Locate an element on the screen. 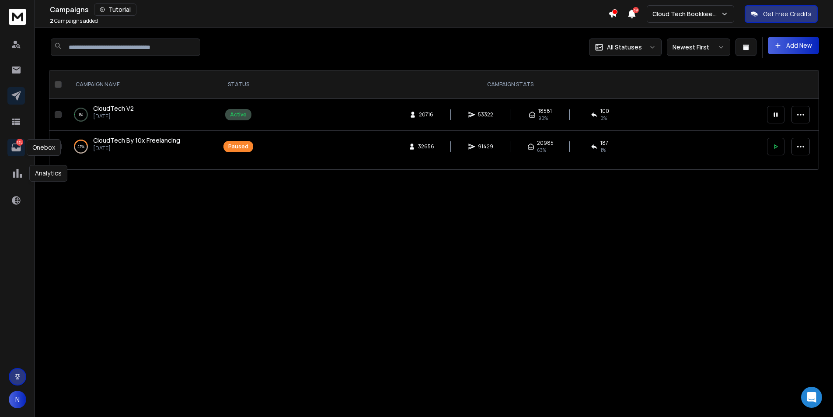 The image size is (833, 417). span: 53322 is located at coordinates (485, 115).